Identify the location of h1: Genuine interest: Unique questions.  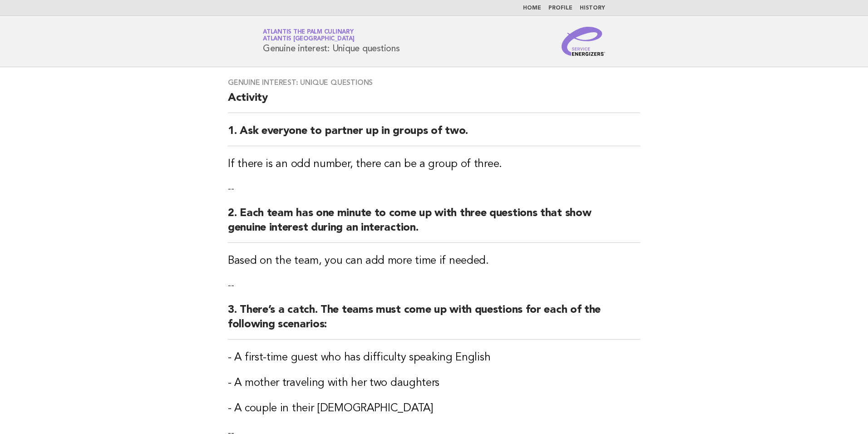
(331, 41).